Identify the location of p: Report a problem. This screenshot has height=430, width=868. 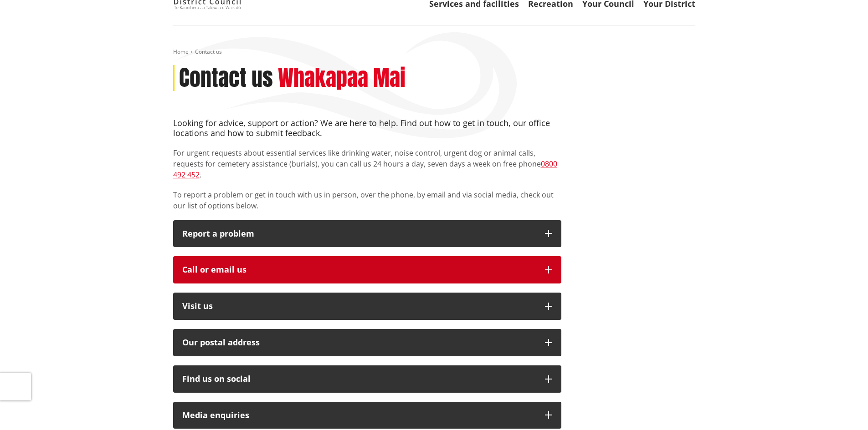
(359, 234).